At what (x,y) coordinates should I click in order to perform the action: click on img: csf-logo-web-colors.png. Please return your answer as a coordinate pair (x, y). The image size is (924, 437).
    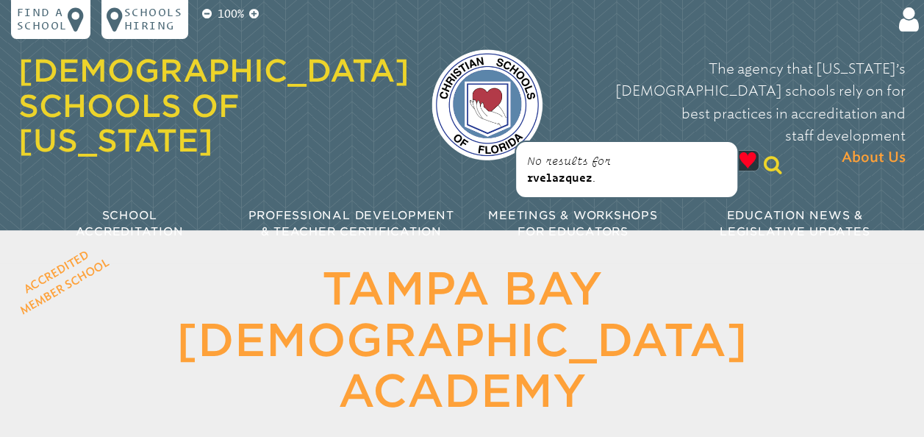
    Looking at the image, I should click on (487, 104).